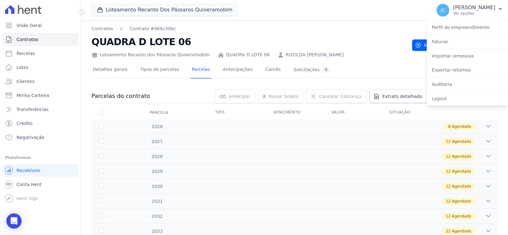 The height and width of the screenshot is (235, 508). What do you see at coordinates (159, 112) in the screenshot?
I see `div: Parcela` at bounding box center [159, 112].